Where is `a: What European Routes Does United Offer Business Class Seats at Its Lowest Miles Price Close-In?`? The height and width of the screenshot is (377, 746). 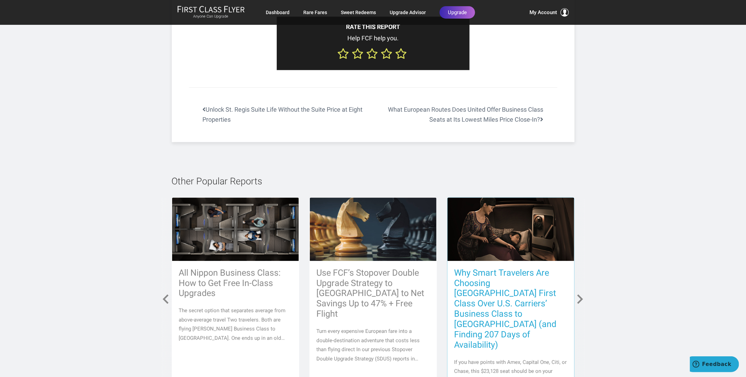
a: What European Routes Does United Offer Business Class Seats at Its Lowest Miles Price Close-In? is located at coordinates (465, 115).